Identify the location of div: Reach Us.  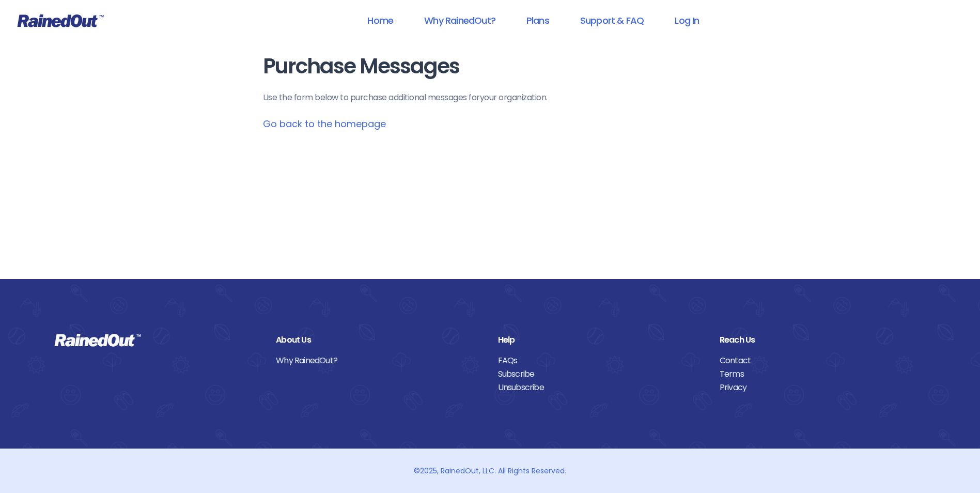
(822, 340).